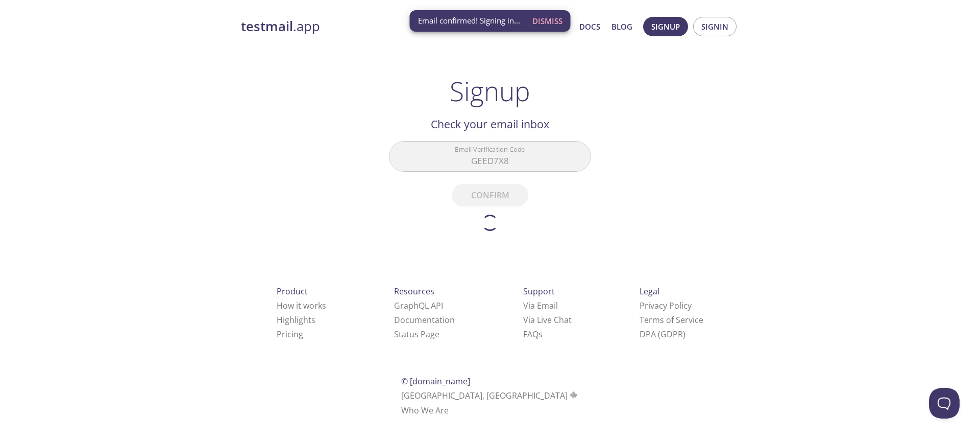 The height and width of the screenshot is (439, 980). What do you see at coordinates (590, 26) in the screenshot?
I see `a: Docs` at bounding box center [590, 26].